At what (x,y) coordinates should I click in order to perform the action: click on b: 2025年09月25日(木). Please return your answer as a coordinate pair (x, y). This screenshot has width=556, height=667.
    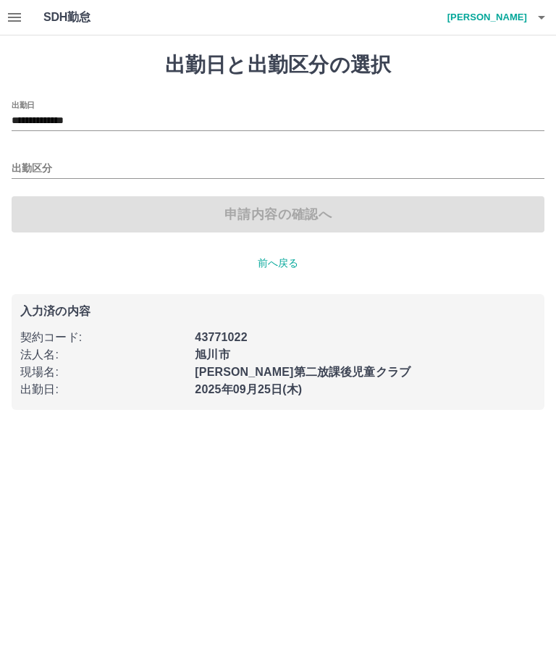
    Looking at the image, I should click on (248, 389).